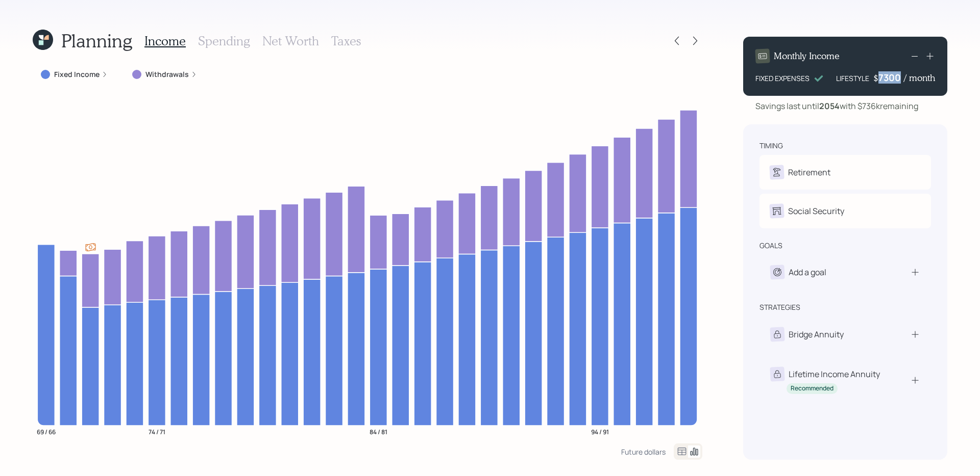 This screenshot has height=476, width=980. Describe the element at coordinates (816, 335) in the screenshot. I see `div: Bridge Annuity` at that location.